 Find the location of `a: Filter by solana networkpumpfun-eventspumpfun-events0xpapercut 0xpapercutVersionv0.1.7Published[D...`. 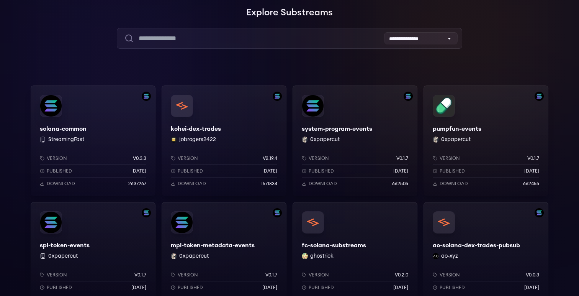

a: Filter by solana networkpumpfun-eventspumpfun-events0xpapercut 0xpapercutVersionv0.1.7Published[D... is located at coordinates (486, 140).